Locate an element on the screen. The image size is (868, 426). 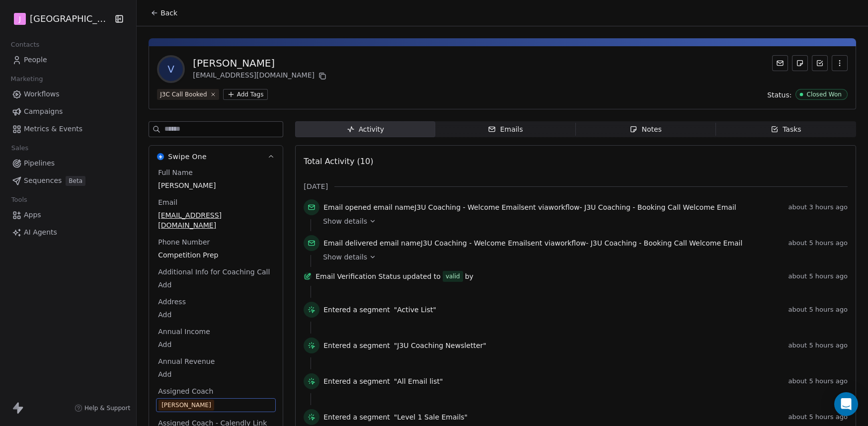
a: Campaigns is located at coordinates (68, 111).